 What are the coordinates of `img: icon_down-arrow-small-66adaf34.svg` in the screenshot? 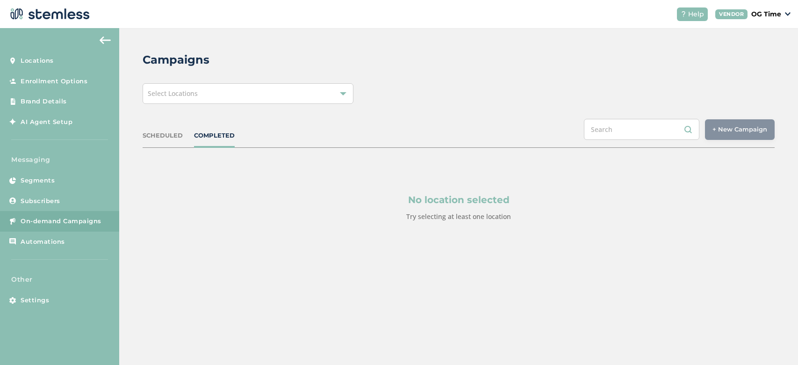 It's located at (788, 14).